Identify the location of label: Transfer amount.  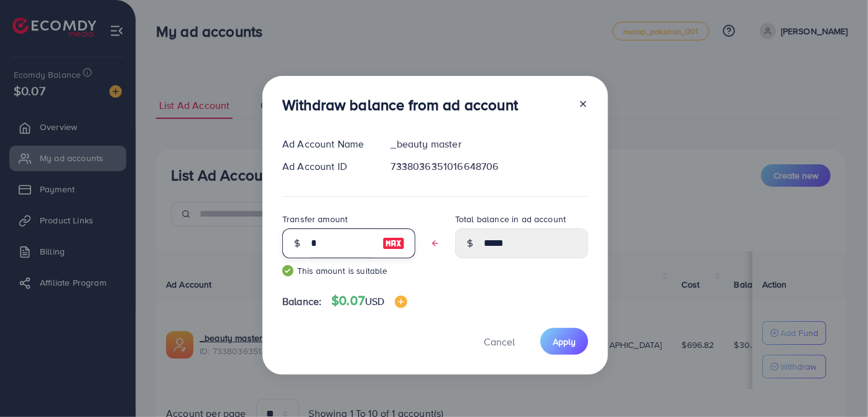
(315, 219).